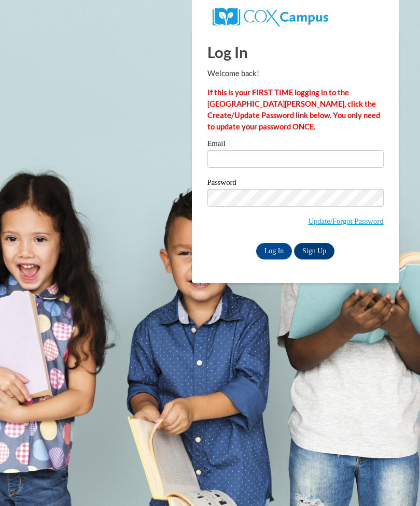 The height and width of the screenshot is (506, 420). What do you see at coordinates (296, 52) in the screenshot?
I see `h1: Log In` at bounding box center [296, 52].